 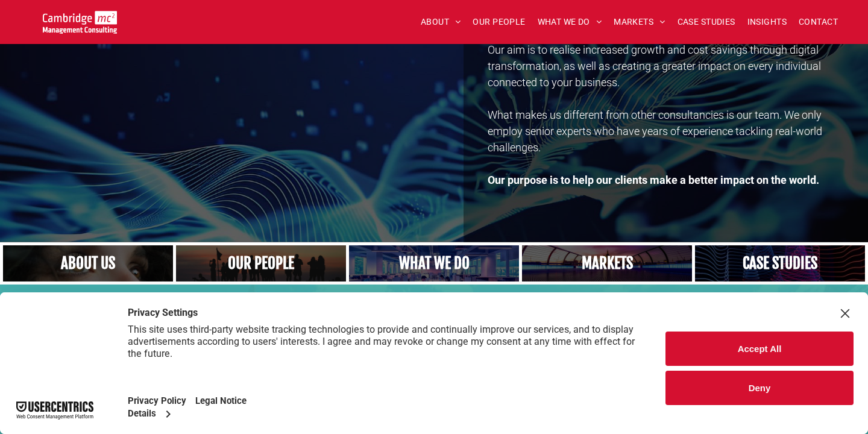 I want to click on a: ABOUT, so click(x=441, y=22).